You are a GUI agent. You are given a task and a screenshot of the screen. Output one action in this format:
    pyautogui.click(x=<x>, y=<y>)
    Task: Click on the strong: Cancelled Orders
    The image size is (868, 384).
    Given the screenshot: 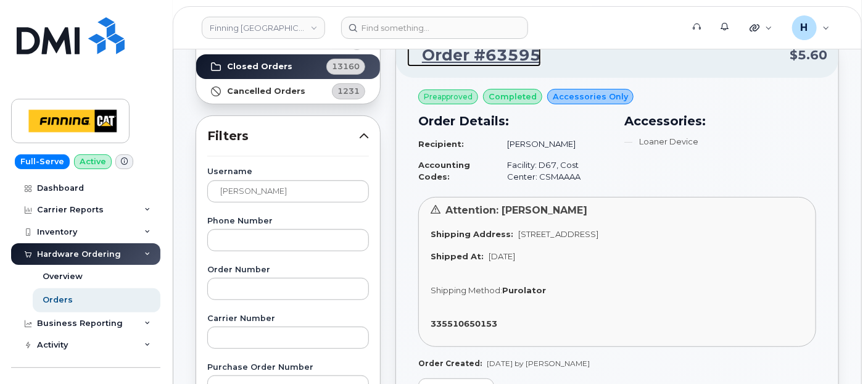 What is the action you would take?
    pyautogui.click(x=266, y=91)
    